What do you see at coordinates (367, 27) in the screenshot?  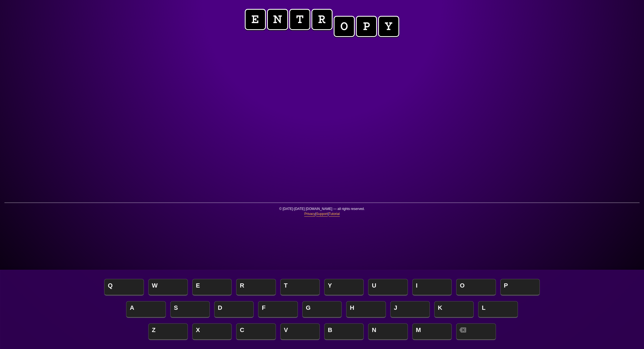 I see `span: p` at bounding box center [367, 27].